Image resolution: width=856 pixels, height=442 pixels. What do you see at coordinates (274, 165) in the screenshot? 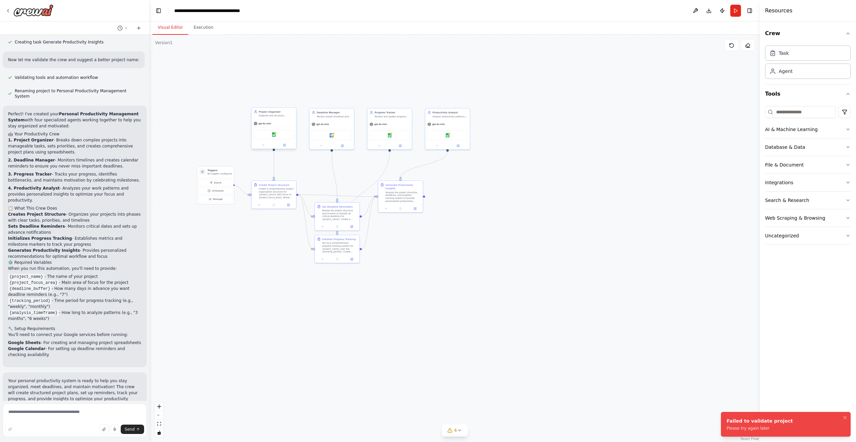
I see `g: Edge from 888f7d68-95da-4390-bc67-55b8ab4dfa1e to 5693ed08-95ac-4aea-9047-18779c32c7c4` at bounding box center [274, 165].